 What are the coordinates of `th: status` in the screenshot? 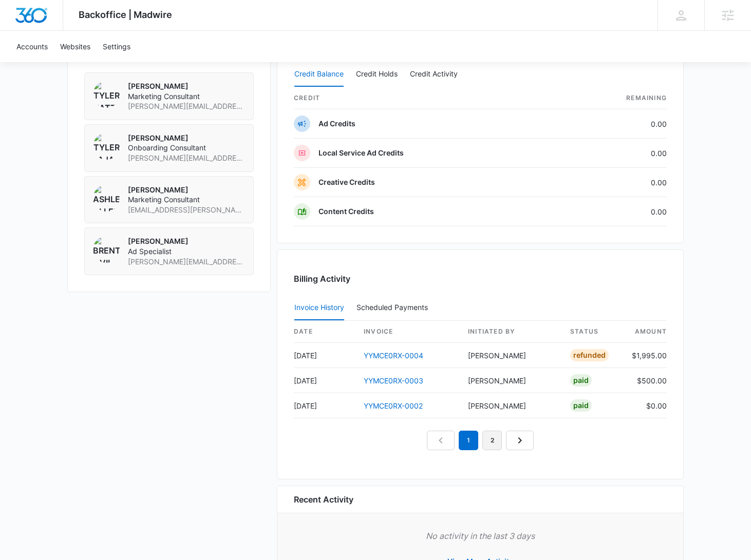 It's located at (593, 332).